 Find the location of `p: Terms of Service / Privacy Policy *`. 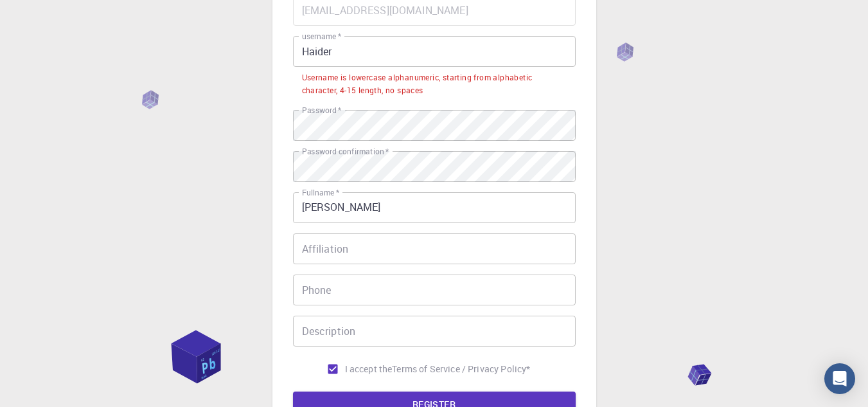

p: Terms of Service / Privacy Policy * is located at coordinates (461, 369).